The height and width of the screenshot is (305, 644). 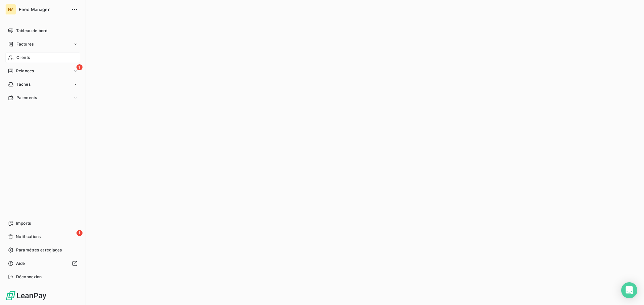 I want to click on span: Déconnexion, so click(x=29, y=277).